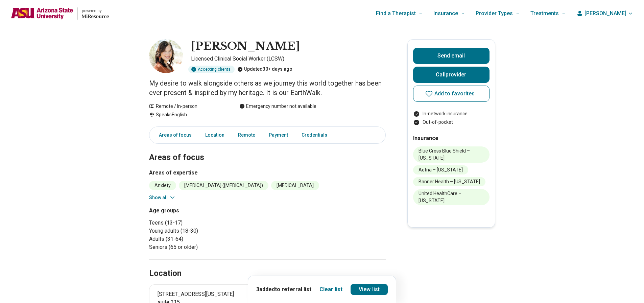 The image size is (644, 303). Describe the element at coordinates (165, 274) in the screenshot. I see `h2: Location` at that location.